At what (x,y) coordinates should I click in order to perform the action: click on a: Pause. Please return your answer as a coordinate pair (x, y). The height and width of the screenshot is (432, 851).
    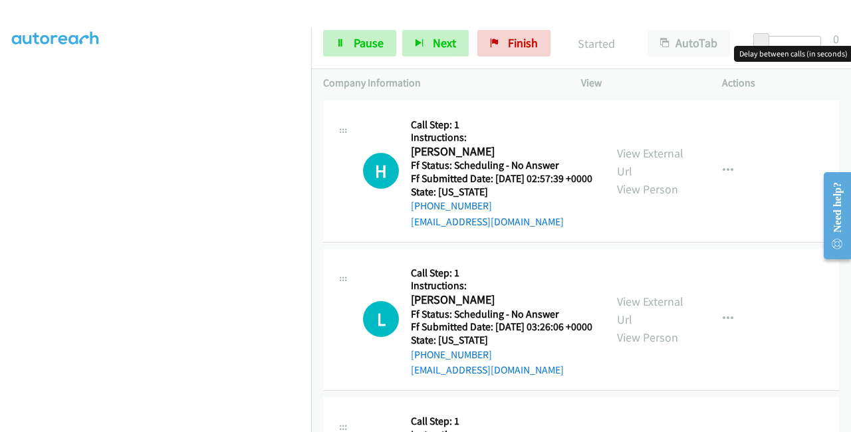
    Looking at the image, I should click on (360, 43).